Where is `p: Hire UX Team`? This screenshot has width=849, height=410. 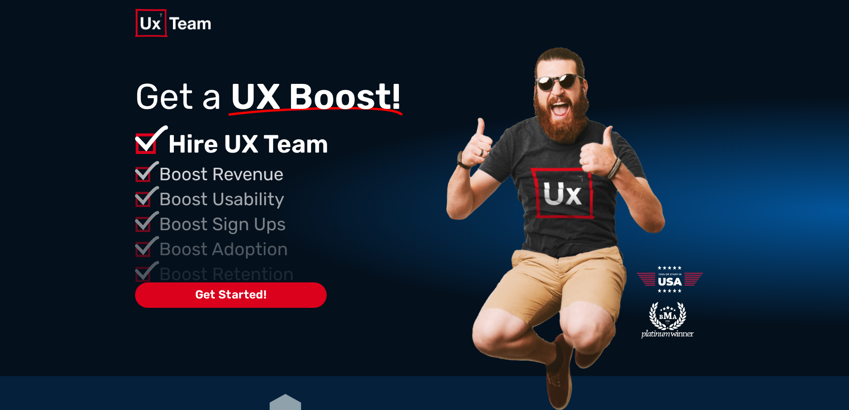 p: Hire UX Team is located at coordinates (304, 144).